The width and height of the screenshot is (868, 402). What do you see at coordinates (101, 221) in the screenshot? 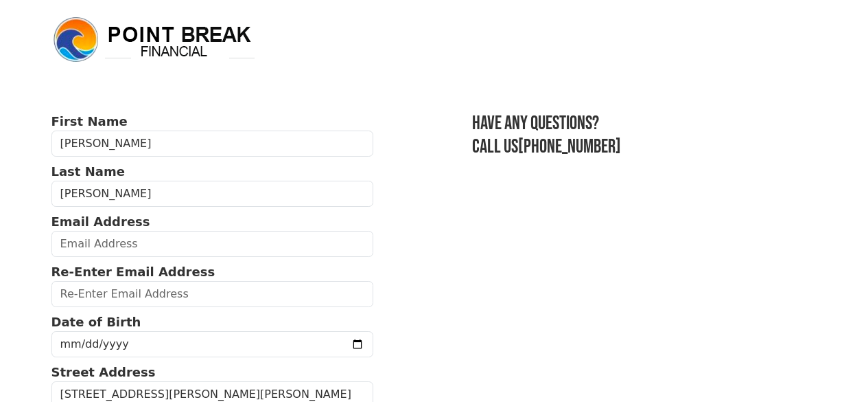
I see `strong: Email Address` at bounding box center [101, 221].